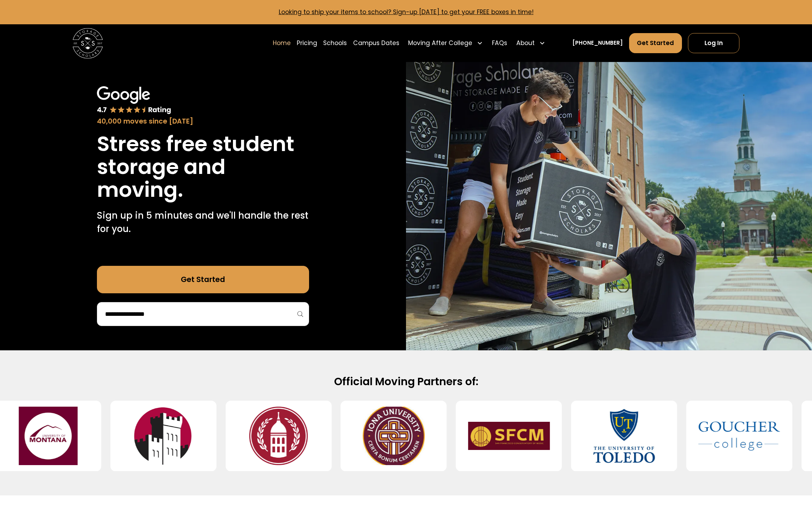 This screenshot has height=507, width=812. Describe the element at coordinates (278, 436) in the screenshot. I see `img: Southern Virginia University` at that location.